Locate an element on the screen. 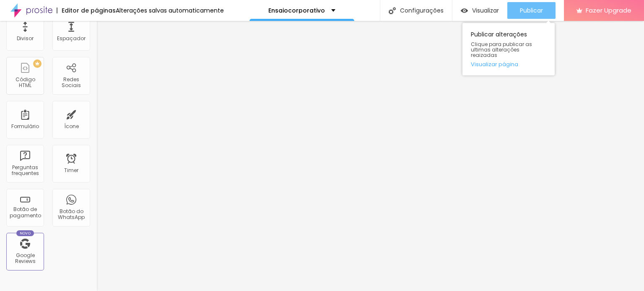 The width and height of the screenshot is (644, 291). div: Botão de pagamento is located at coordinates (25, 212).